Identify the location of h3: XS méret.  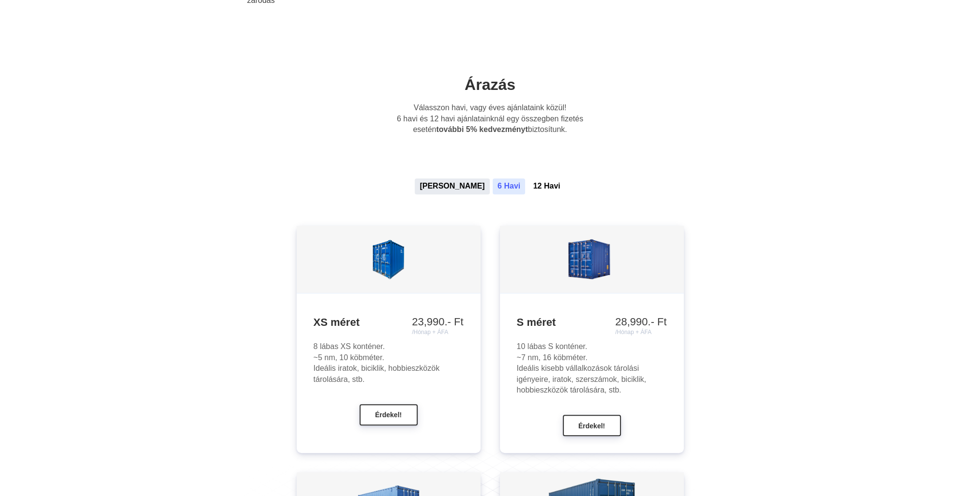
(388, 322).